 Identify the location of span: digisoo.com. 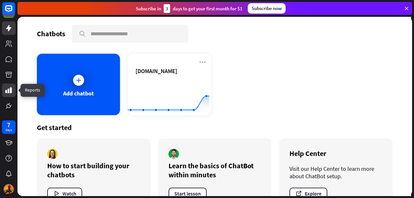
(156, 71).